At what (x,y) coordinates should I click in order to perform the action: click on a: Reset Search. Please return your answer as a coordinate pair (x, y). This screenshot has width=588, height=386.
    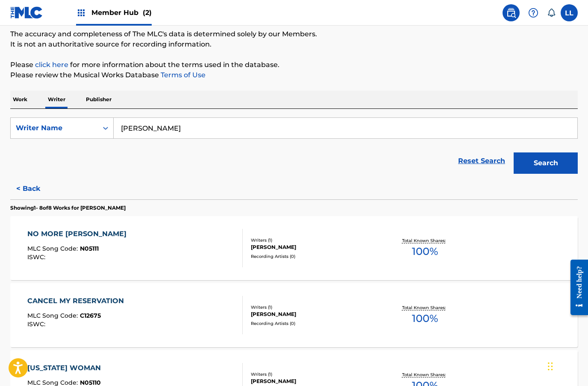
    Looking at the image, I should click on (481, 161).